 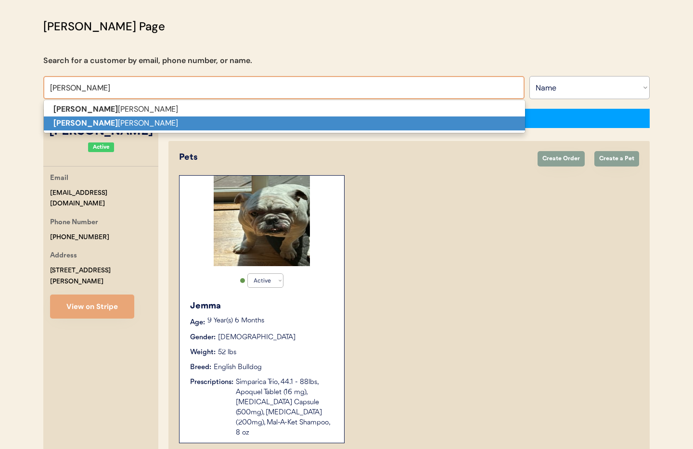 I want to click on div: Jemma, so click(x=262, y=306).